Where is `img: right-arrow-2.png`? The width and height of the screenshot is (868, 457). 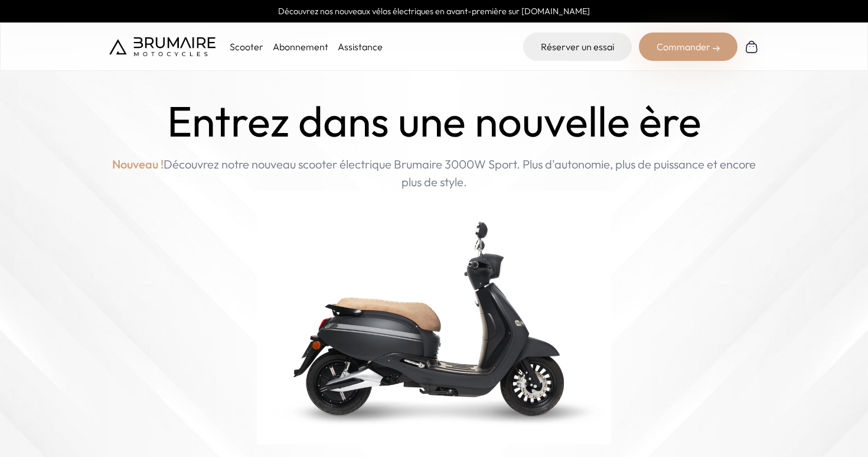
img: right-arrow-2.png is located at coordinates (716, 49).